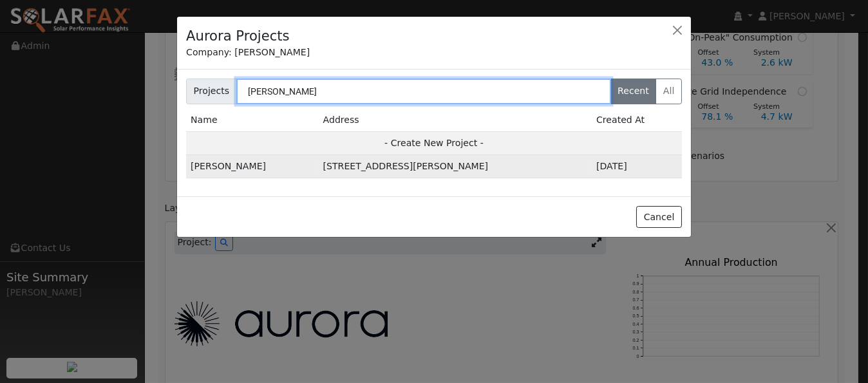 This screenshot has width=868, height=383. I want to click on td: 2m, so click(637, 166).